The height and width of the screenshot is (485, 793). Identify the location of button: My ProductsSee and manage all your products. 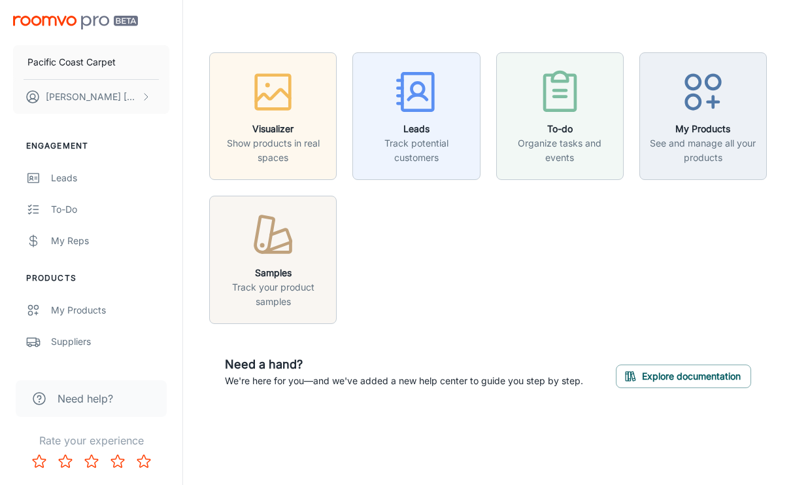
(703, 116).